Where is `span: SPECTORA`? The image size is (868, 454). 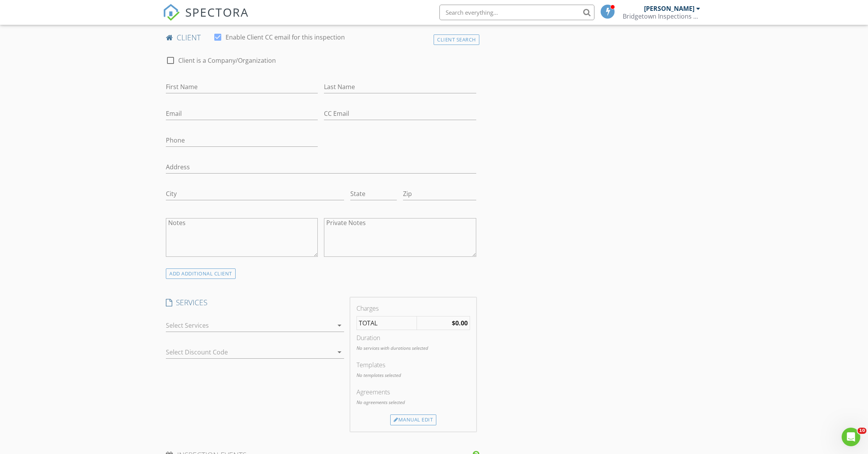
span: SPECTORA is located at coordinates (217, 12).